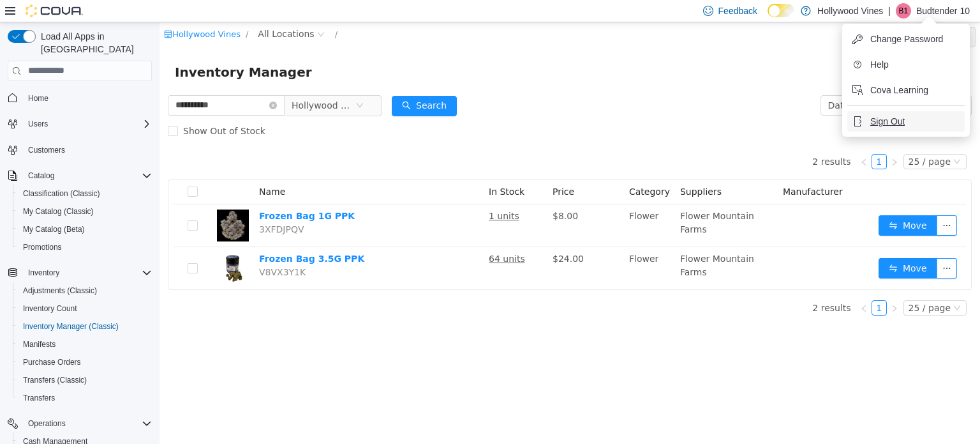 This screenshot has width=980, height=444. What do you see at coordinates (749, 203) in the screenshot?
I see `button: icon: swapMove` at bounding box center [749, 203].